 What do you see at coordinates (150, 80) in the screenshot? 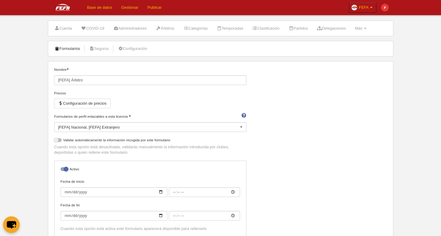
I see `input: Nombre` at bounding box center [150, 80].